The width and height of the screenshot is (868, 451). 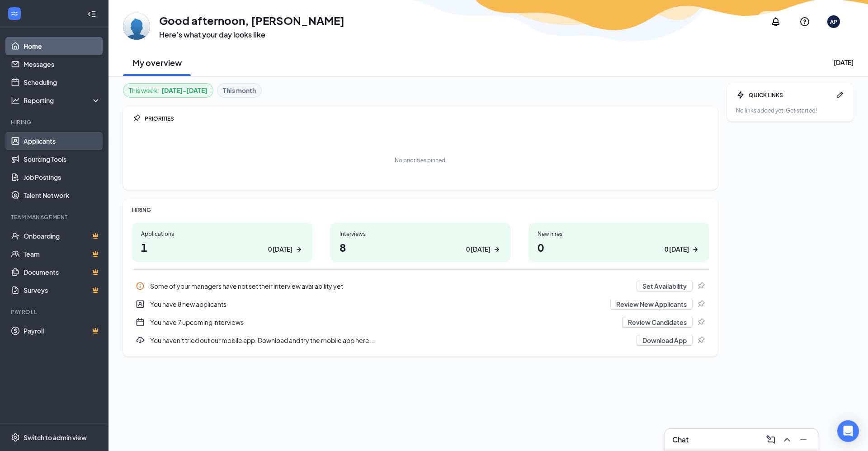 What do you see at coordinates (62, 141) in the screenshot?
I see `a: Applicants` at bounding box center [62, 141].